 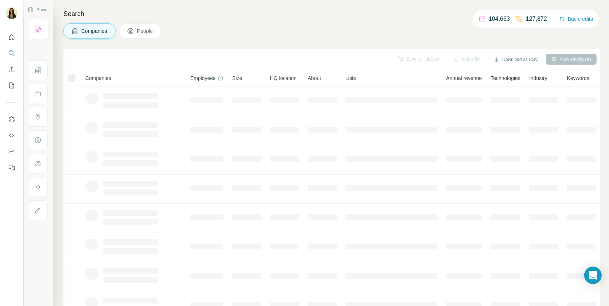 I want to click on button: Search, so click(x=12, y=53).